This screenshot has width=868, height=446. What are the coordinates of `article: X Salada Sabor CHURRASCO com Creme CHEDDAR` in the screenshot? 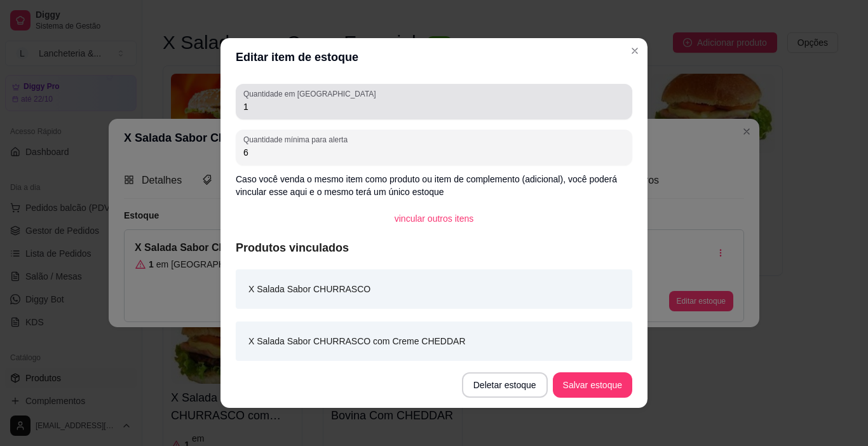 It's located at (357, 341).